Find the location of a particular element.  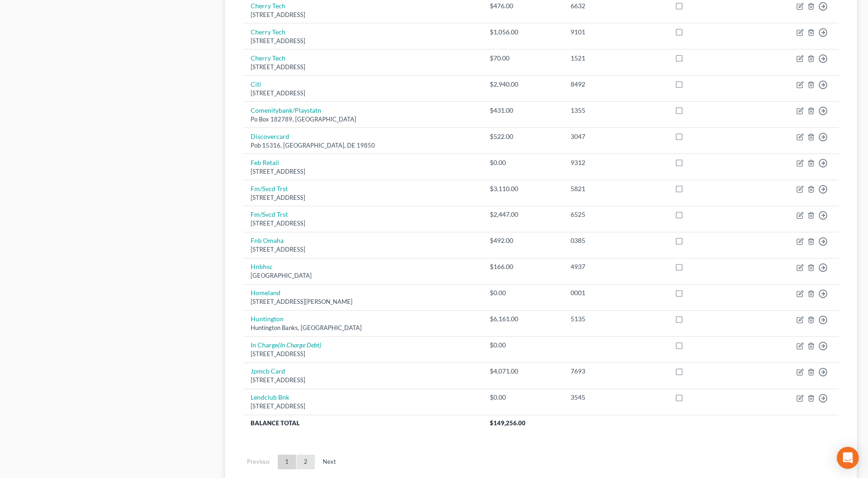

div: 7693 is located at coordinates (615, 371).